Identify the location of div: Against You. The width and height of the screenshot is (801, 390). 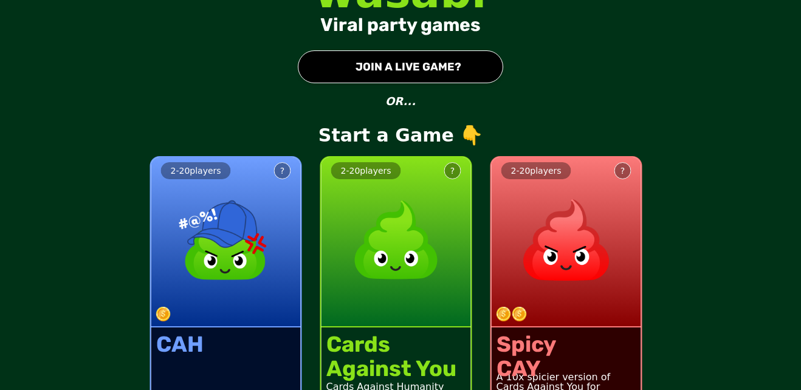
(392, 369).